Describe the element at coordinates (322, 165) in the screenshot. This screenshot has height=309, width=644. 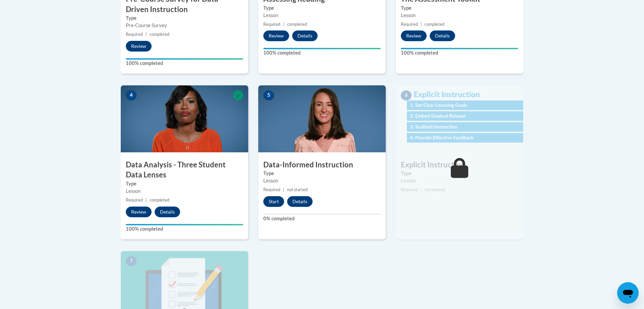
I see `h3: Data-Informed Instruction` at that location.